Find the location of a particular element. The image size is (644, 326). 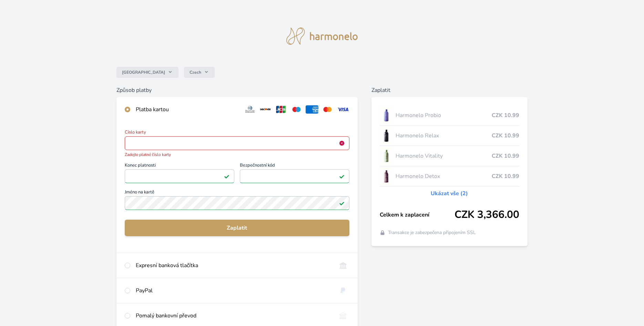

img: bankTransfer_IBAN.svg is located at coordinates (343, 316).